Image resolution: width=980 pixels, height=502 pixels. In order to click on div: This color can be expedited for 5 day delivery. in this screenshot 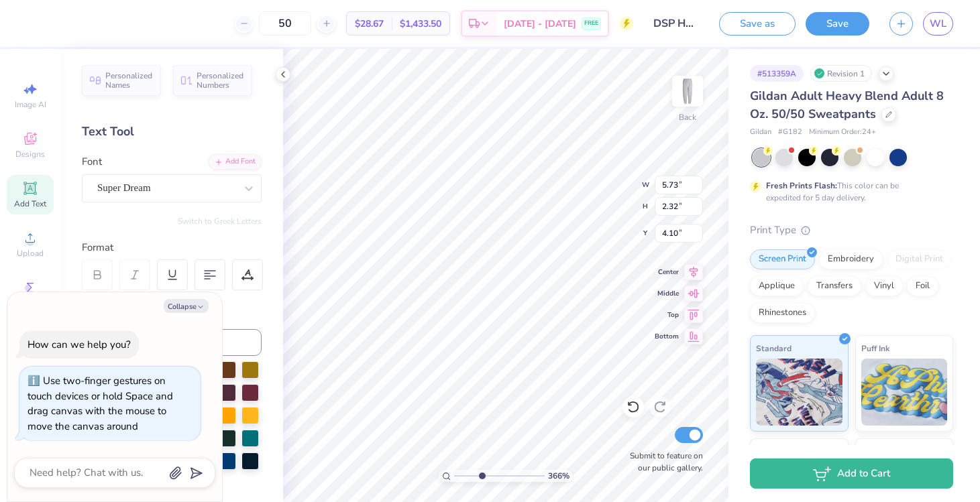, I will do `click(849, 192)`.